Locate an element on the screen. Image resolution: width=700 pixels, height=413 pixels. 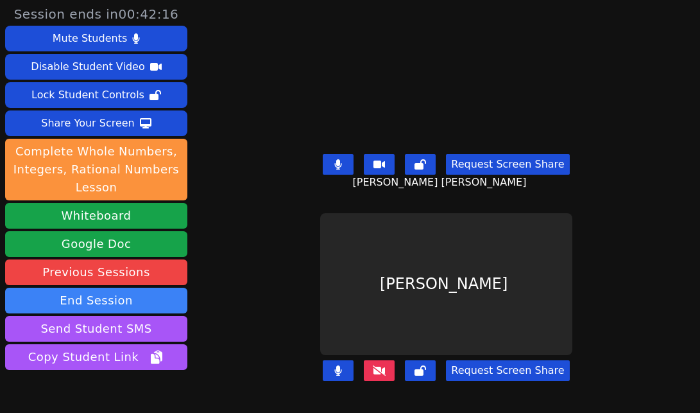
div: Mute Students is located at coordinates (90, 38).